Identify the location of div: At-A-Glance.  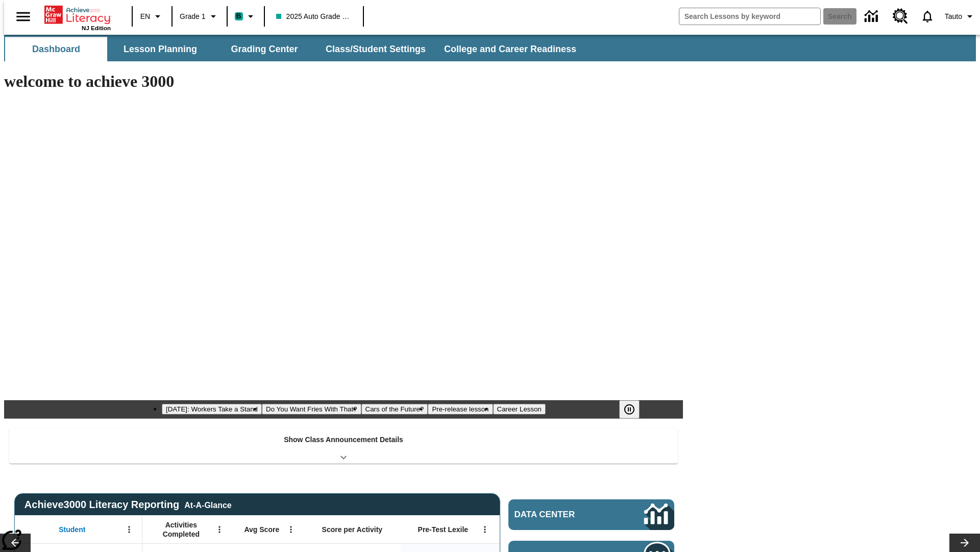
(207, 504).